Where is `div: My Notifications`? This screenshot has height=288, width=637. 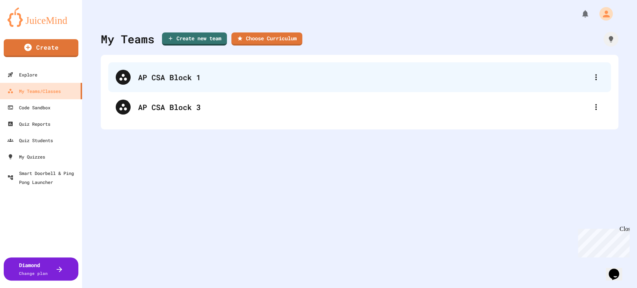
div: My Notifications is located at coordinates (579, 14).